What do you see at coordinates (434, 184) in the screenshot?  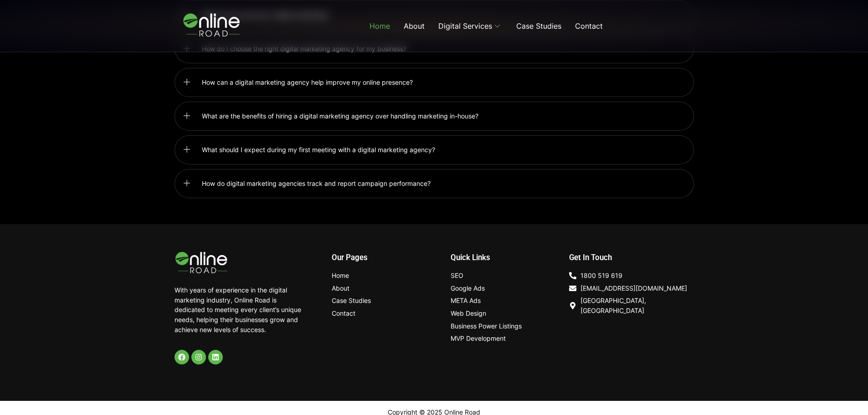 I see `a: How do digital marketing agencies track and report campaign performance?` at bounding box center [434, 184].